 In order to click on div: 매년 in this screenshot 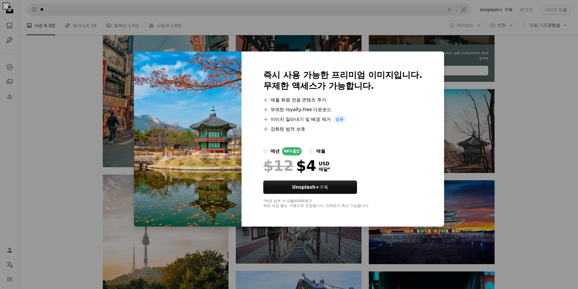, I will do `click(275, 151)`.